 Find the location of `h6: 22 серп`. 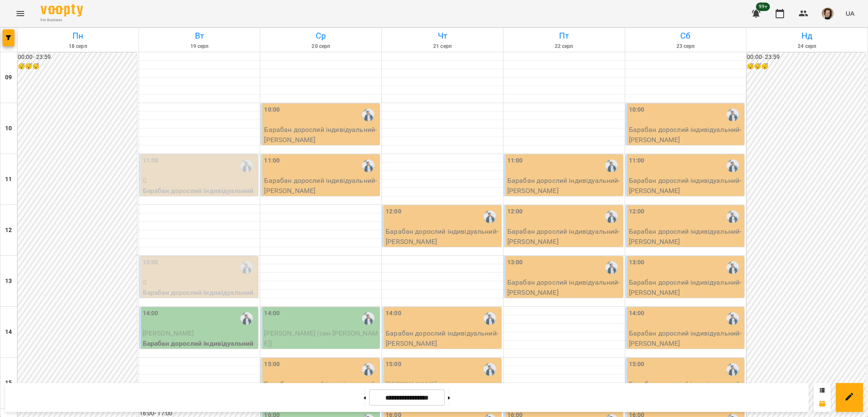

h6: 22 серп is located at coordinates (564, 46).